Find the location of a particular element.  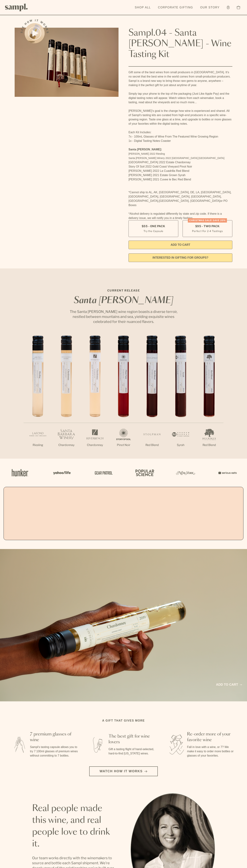

a: interested in gifting for groups? is located at coordinates (180, 258).